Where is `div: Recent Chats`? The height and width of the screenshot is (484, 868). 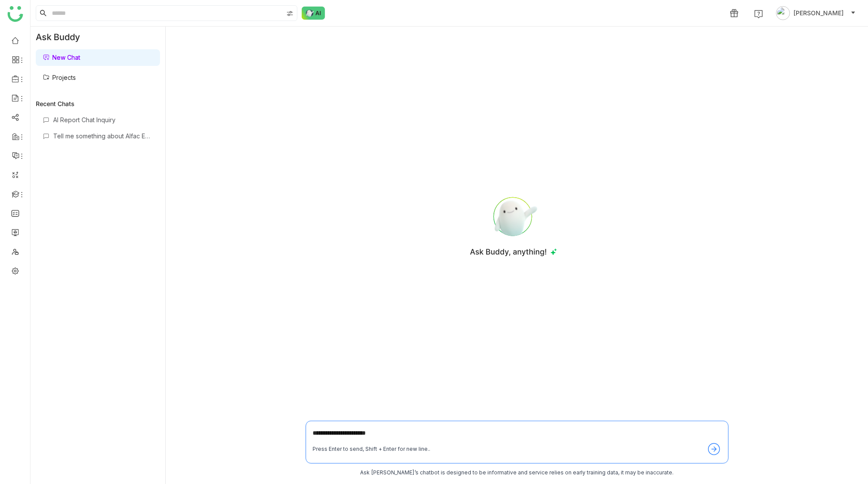 div: Recent Chats is located at coordinates (97, 104).